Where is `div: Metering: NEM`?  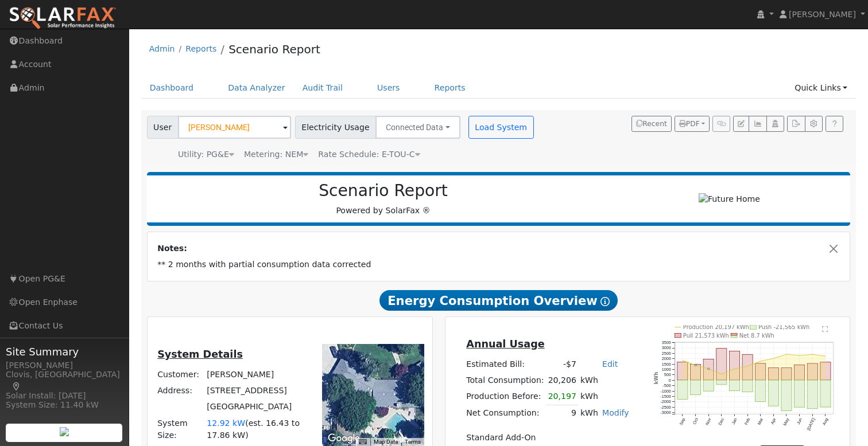 div: Metering: NEM is located at coordinates (276, 155).